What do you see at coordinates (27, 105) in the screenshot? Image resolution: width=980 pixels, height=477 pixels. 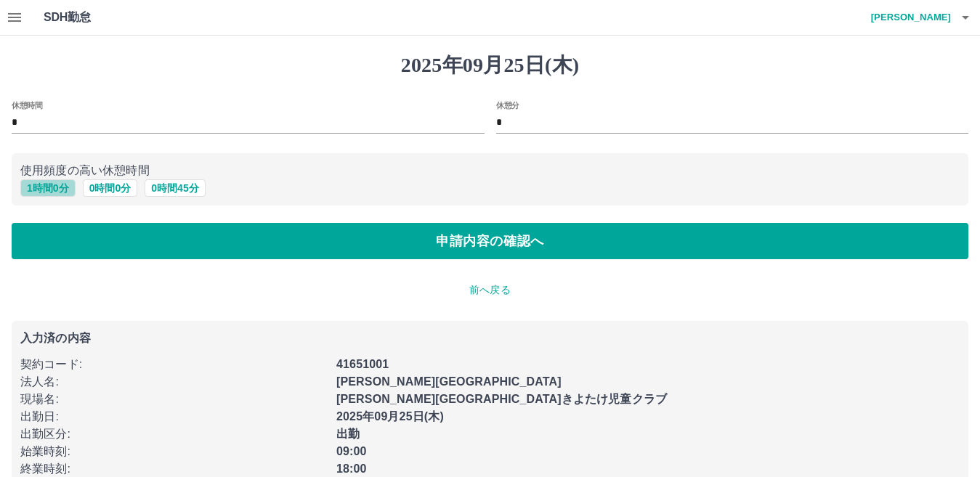 I see `label: 休憩時間` at bounding box center [27, 105].